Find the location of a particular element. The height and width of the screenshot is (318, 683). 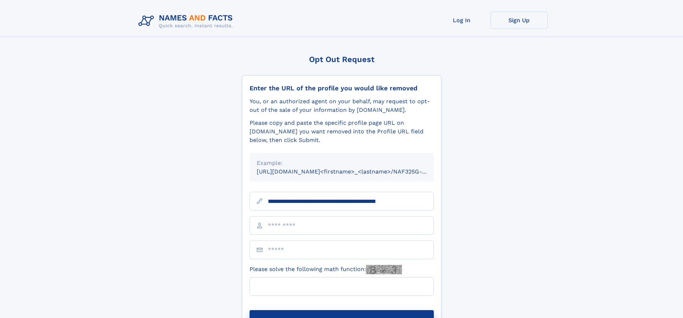

div: You, or an authorized agent on your behalf, may request to opt-out of the sale of your informatio... is located at coordinates (342, 106).